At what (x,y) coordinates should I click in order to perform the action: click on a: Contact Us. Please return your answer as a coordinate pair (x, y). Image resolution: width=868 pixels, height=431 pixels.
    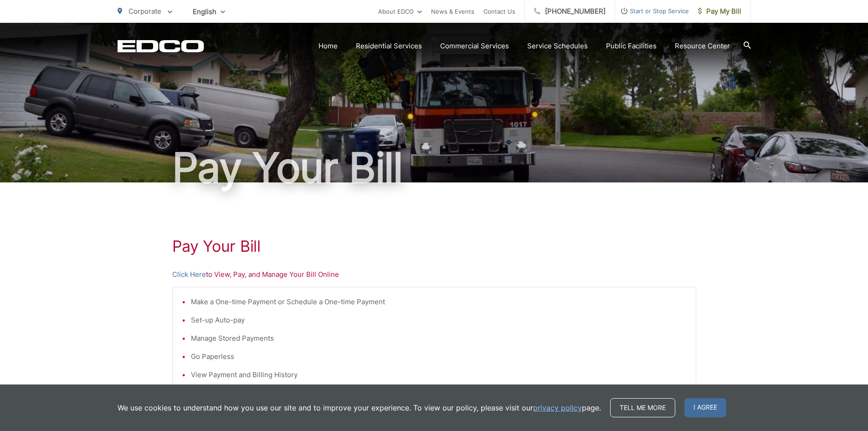
    Looking at the image, I should click on (500, 12).